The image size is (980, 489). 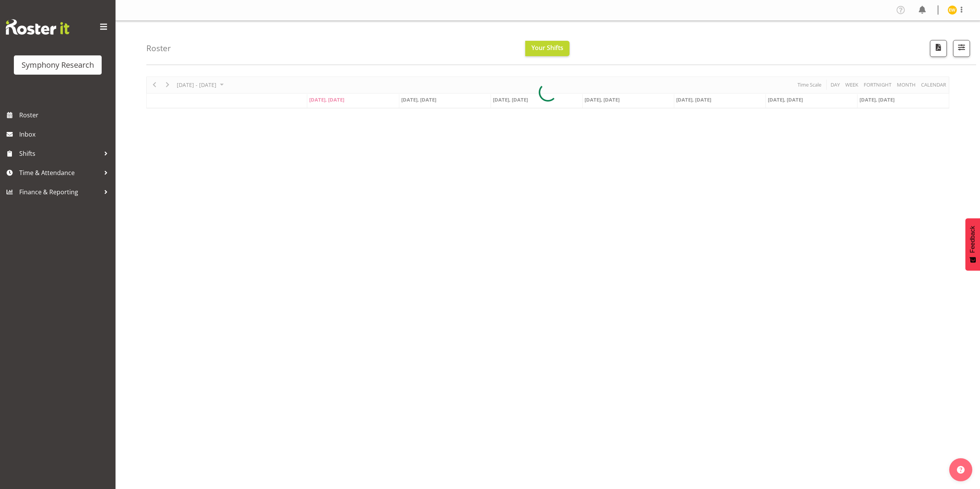 What do you see at coordinates (60, 153) in the screenshot?
I see `span: Shifts` at bounding box center [60, 153].